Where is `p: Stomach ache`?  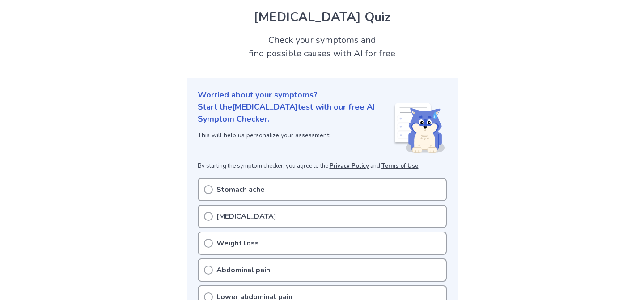 p: Stomach ache is located at coordinates (241, 190).